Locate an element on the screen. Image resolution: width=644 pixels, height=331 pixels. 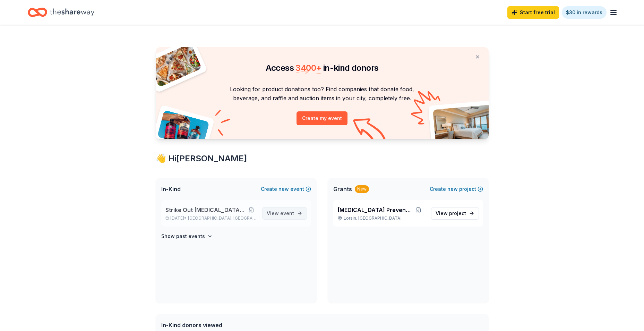
a: Start free trial is located at coordinates (533, 12).